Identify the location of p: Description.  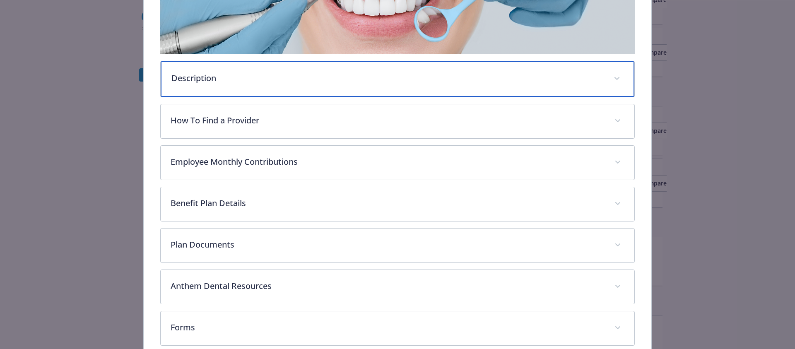
(388, 78).